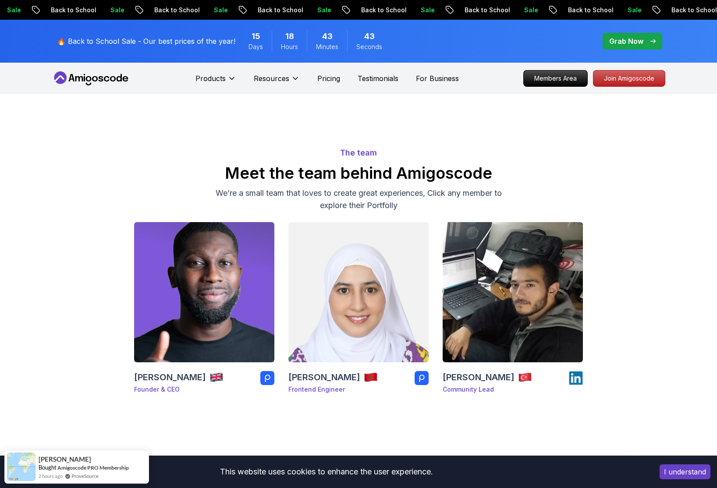 The image size is (717, 488). I want to click on p: Founder & CEO, so click(179, 390).